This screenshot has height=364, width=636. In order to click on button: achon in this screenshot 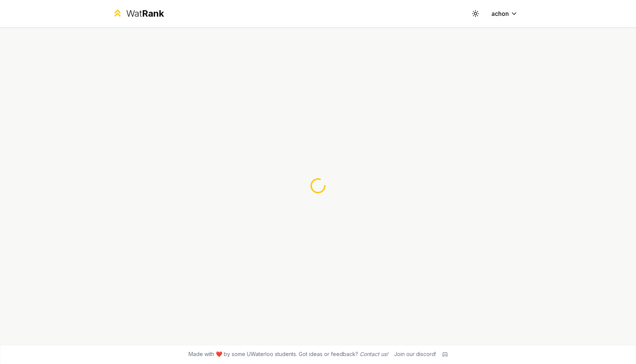, I will do `click(505, 13)`.